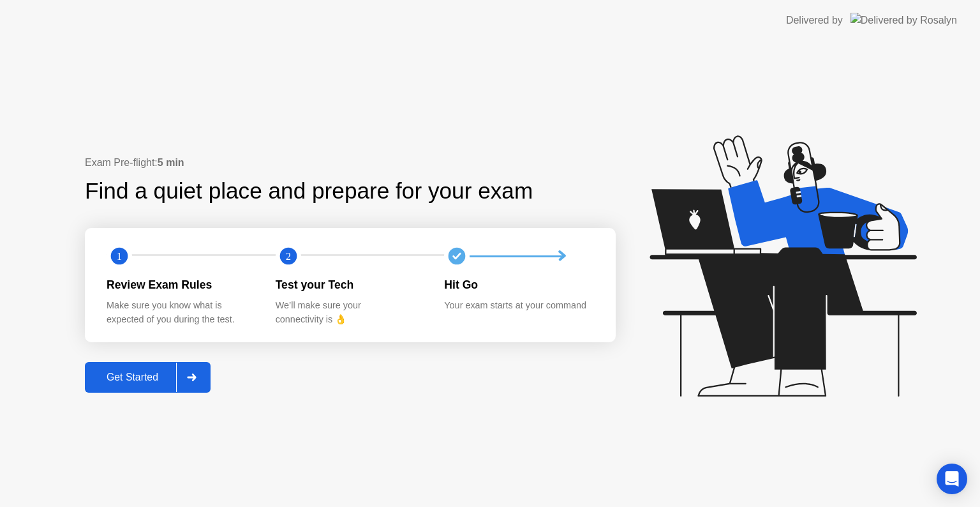 Image resolution: width=980 pixels, height=507 pixels. Describe the element at coordinates (952, 479) in the screenshot. I see `div: Open Intercom Messenger` at that location.